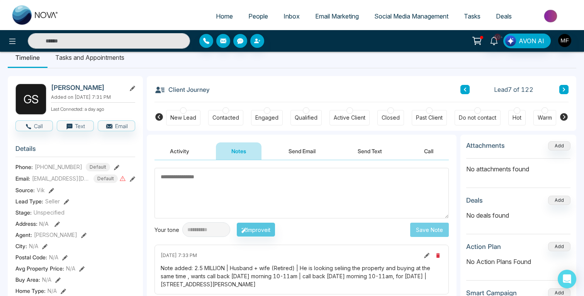 The image size is (584, 296). What do you see at coordinates (258, 16) in the screenshot?
I see `span: People` at bounding box center [258, 16].